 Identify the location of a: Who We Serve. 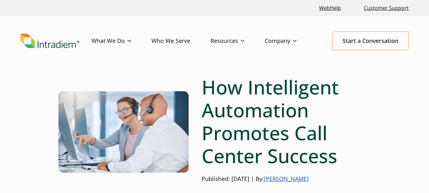
(181, 41).